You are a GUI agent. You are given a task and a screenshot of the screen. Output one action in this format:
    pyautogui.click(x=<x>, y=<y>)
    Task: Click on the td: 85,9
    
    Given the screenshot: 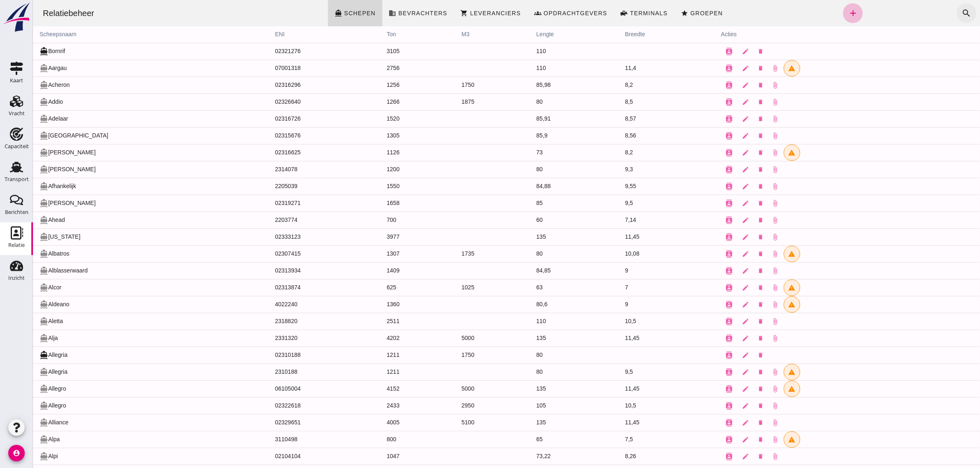 What is the action you would take?
    pyautogui.click(x=541, y=135)
    